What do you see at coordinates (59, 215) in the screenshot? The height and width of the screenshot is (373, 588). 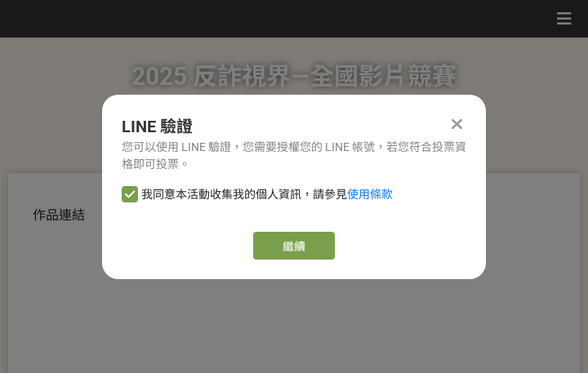 I see `span: 作品連結` at bounding box center [59, 215].